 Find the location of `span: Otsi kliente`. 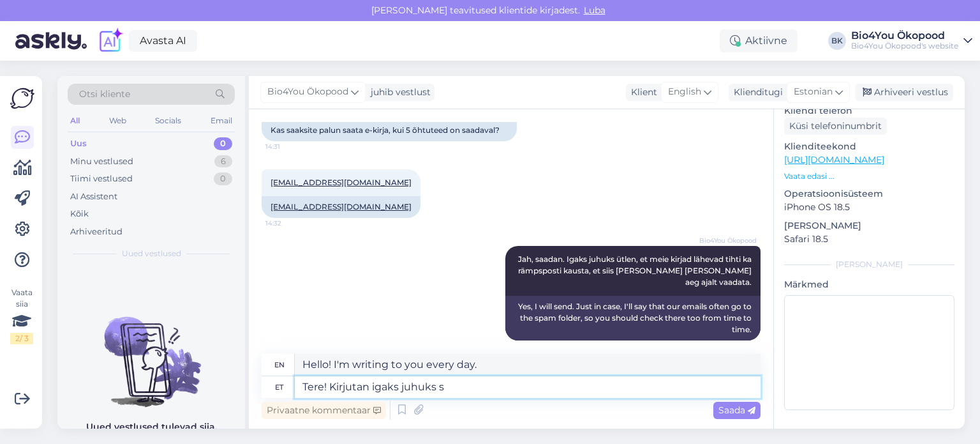

span: Otsi kliente is located at coordinates (104, 94).